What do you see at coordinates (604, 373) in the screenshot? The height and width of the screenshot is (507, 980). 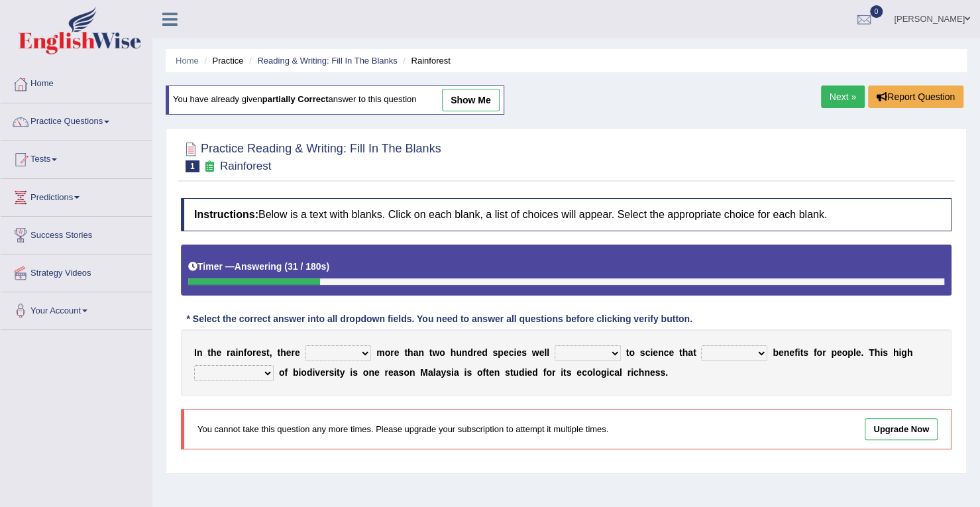 I see `b: g` at bounding box center [604, 373].